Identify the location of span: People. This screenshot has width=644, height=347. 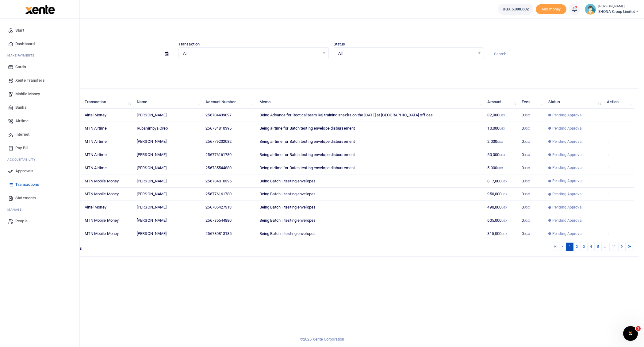
(21, 221).